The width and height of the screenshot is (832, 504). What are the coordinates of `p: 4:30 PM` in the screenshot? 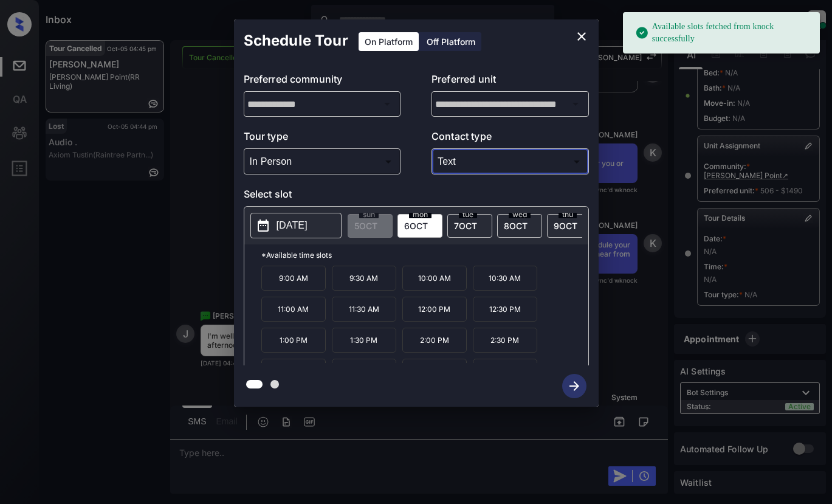 It's located at (505, 371).